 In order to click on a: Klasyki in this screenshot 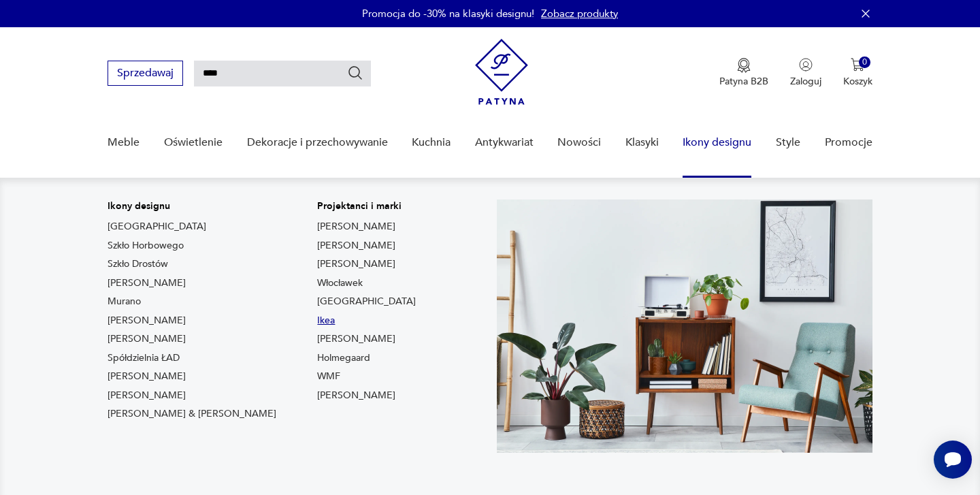, I will do `click(642, 142)`.